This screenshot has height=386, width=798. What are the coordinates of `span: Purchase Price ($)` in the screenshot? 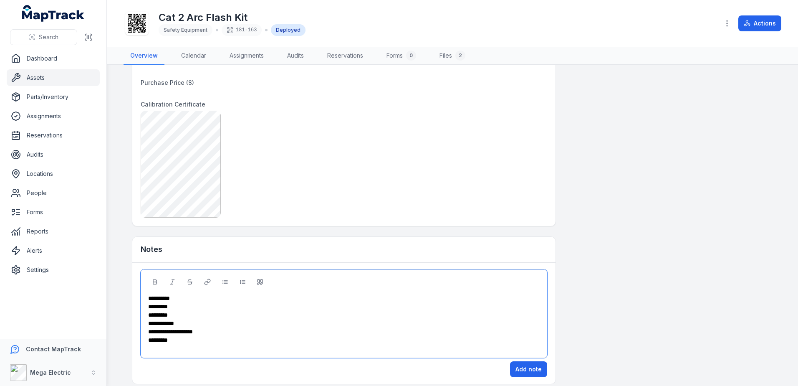 It's located at (167, 82).